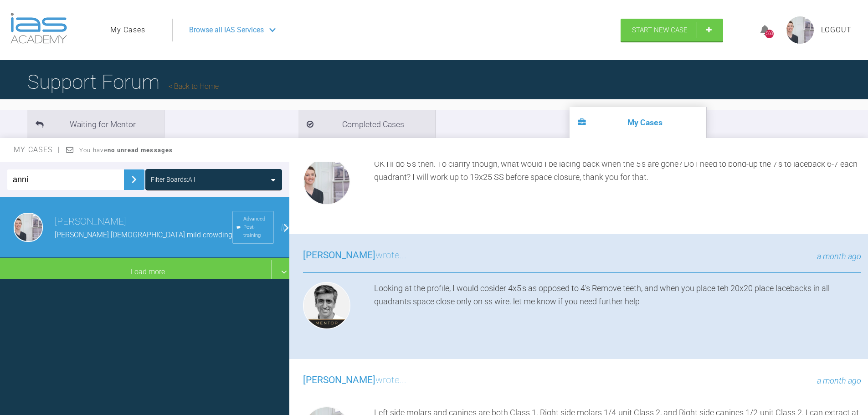  What do you see at coordinates (127, 30) in the screenshot?
I see `a: My Cases` at bounding box center [127, 30].